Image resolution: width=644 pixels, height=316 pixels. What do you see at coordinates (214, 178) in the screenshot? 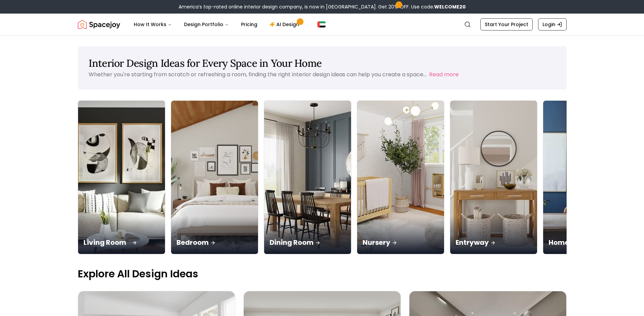
I see `a: BedroomBedroom` at bounding box center [214, 178].